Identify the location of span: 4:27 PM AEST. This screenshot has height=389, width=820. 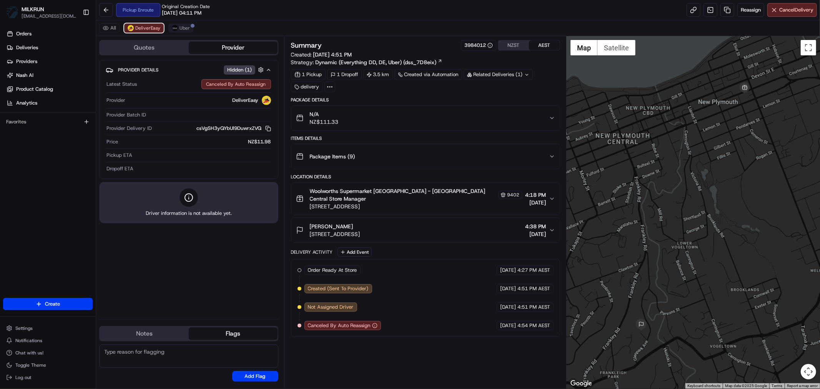
(533, 270).